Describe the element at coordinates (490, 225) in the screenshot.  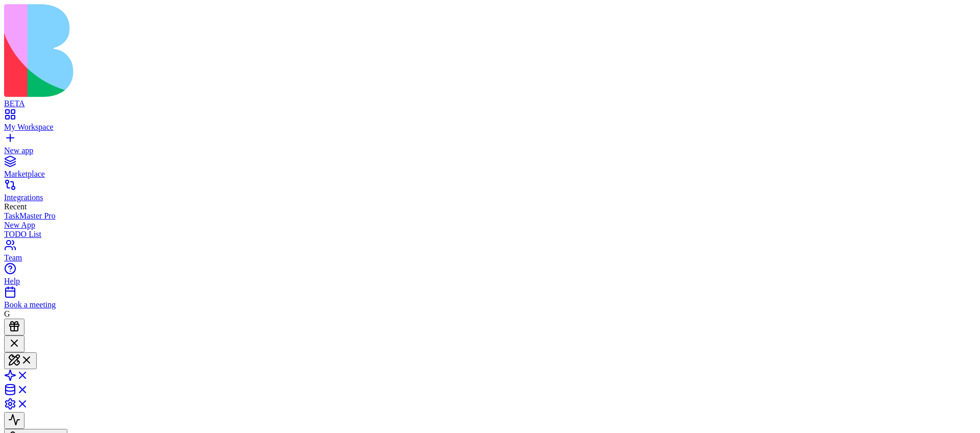
I see `a: New App` at that location.